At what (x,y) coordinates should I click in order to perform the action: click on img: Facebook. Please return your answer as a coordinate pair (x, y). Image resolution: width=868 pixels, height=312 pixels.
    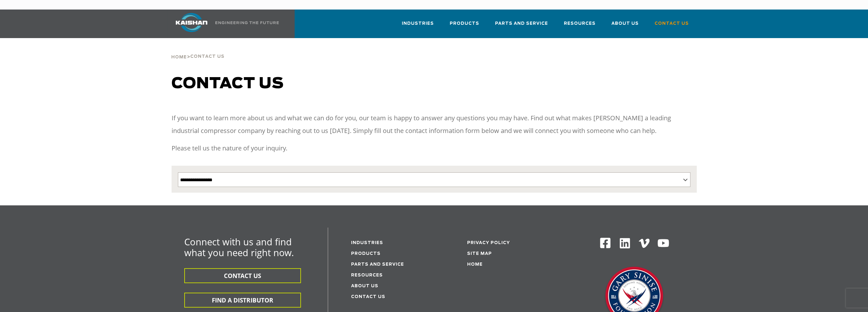
    Looking at the image, I should click on (605, 243).